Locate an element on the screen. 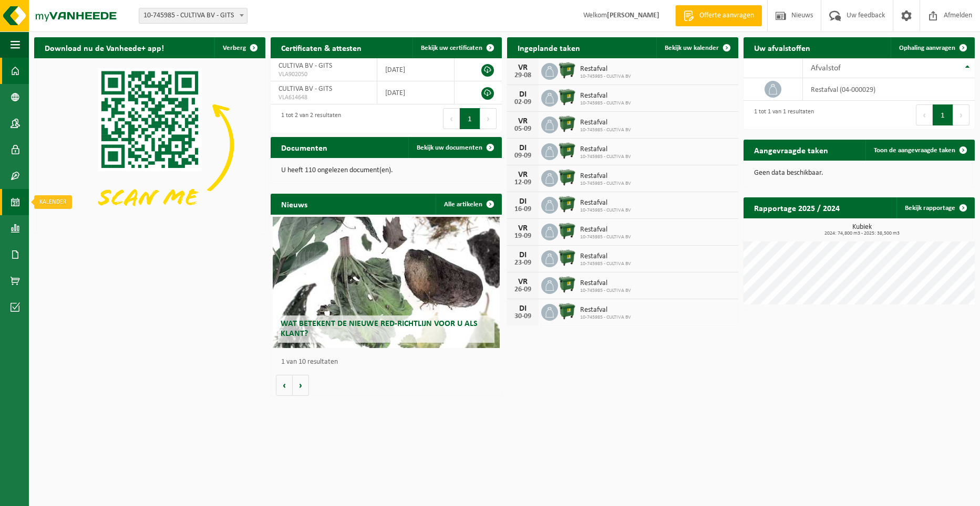  span: Offerte aanvragen is located at coordinates (727, 15).